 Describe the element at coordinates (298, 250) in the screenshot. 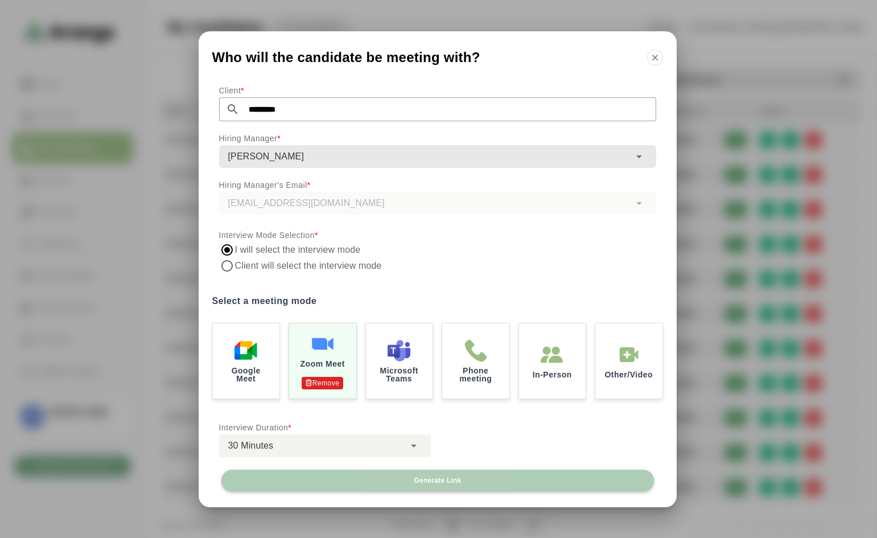

I see `label: I will select the interview mode` at that location.